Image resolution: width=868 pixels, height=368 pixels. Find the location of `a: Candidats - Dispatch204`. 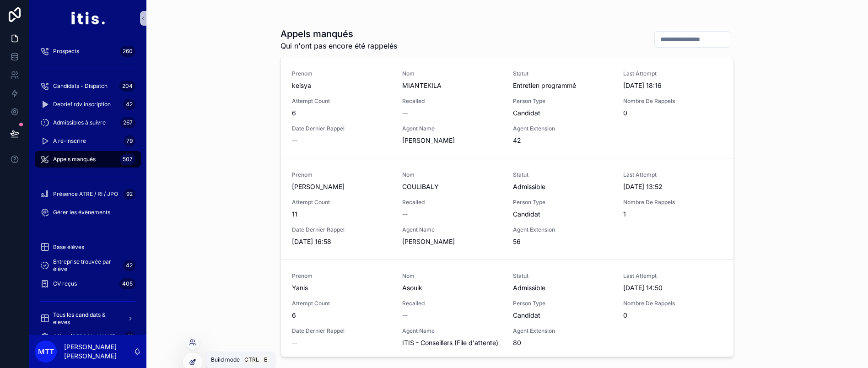

a: Candidats - Dispatch204 is located at coordinates (88, 86).